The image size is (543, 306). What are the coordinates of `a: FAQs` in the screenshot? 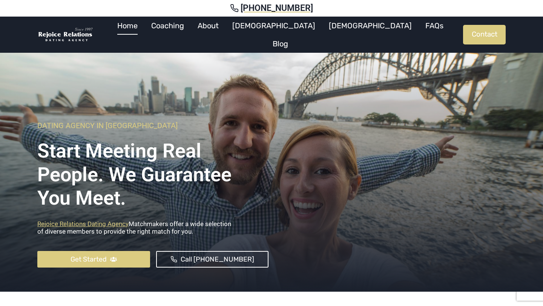 It's located at (435, 26).